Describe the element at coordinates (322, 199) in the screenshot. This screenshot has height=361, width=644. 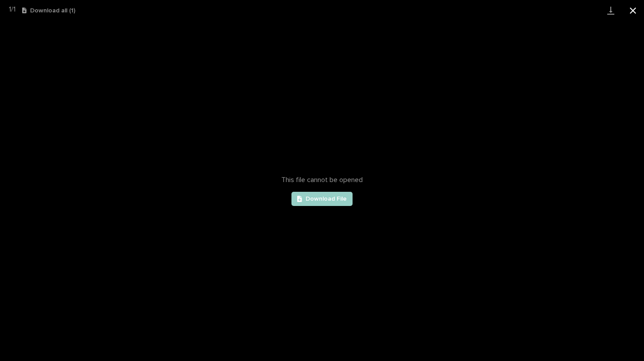
I see `a: Download File` at that location.